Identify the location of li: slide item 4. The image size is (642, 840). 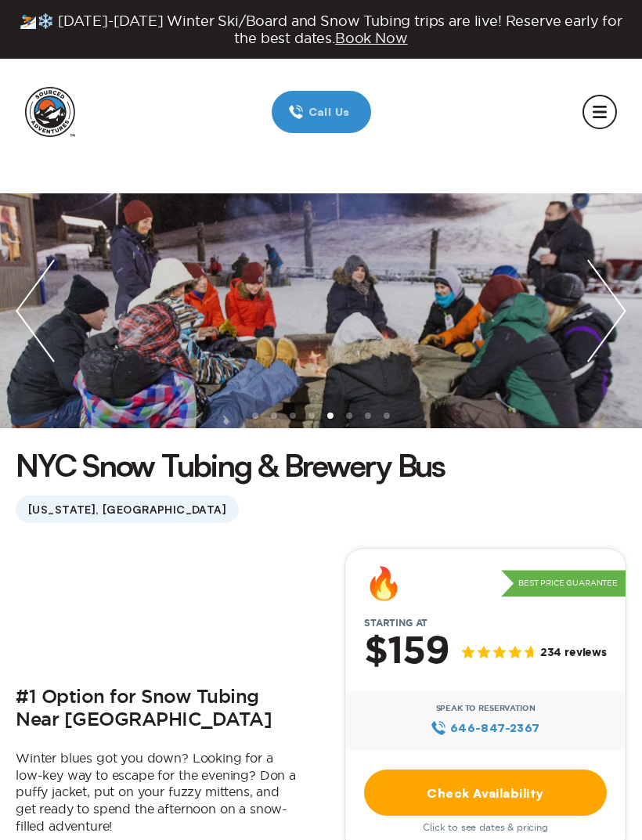
(312, 415).